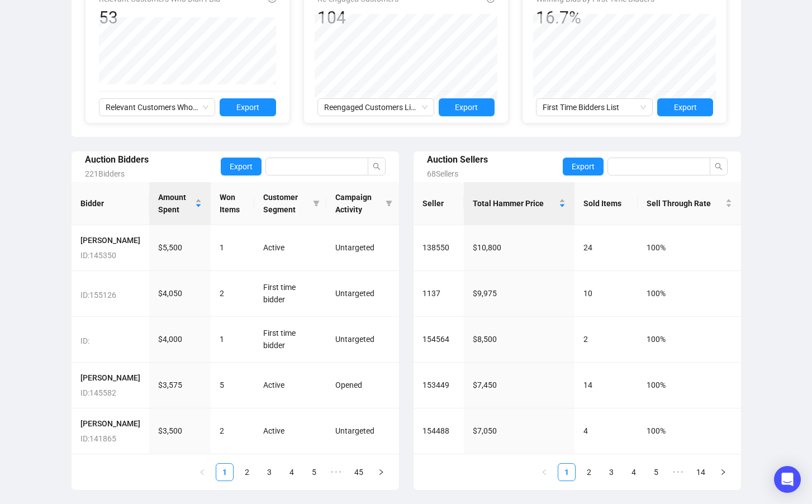 Image resolution: width=812 pixels, height=504 pixels. Describe the element at coordinates (180, 203) in the screenshot. I see `th: Amount Spent` at that location.